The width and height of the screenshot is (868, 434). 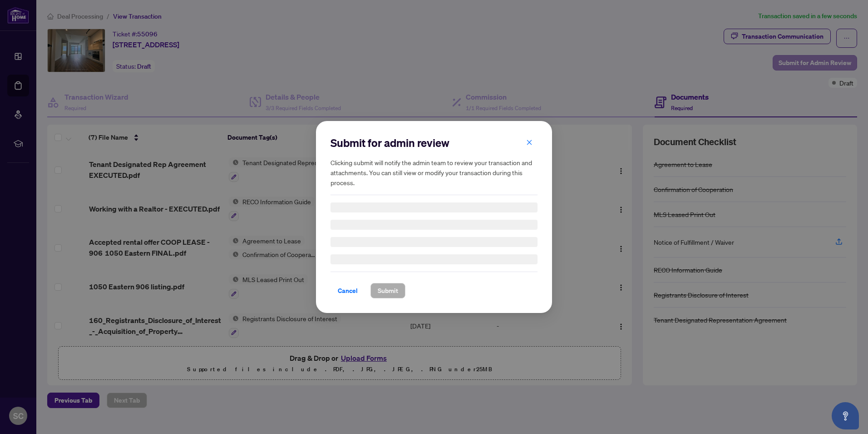 What do you see at coordinates (846, 416) in the screenshot?
I see `button: Open asap` at bounding box center [846, 416].